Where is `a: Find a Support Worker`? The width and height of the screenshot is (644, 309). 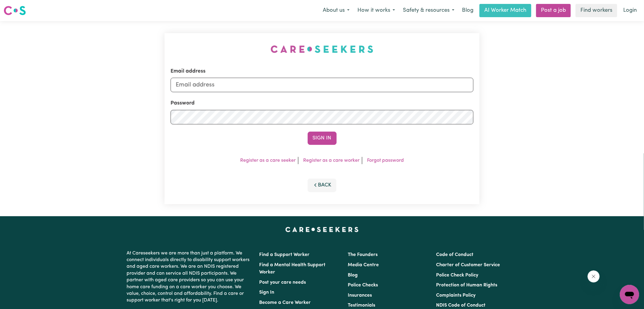 a: Find a Support Worker is located at coordinates (284, 255).